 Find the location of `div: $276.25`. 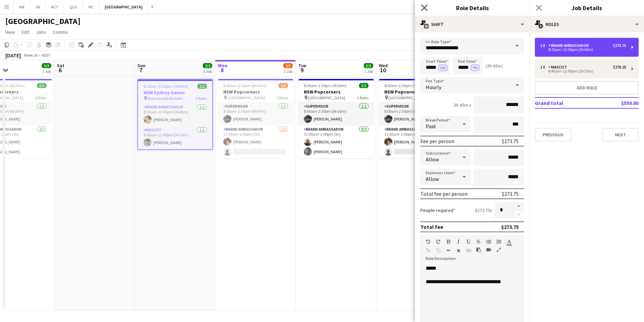

div: $276.25 is located at coordinates (620, 67).